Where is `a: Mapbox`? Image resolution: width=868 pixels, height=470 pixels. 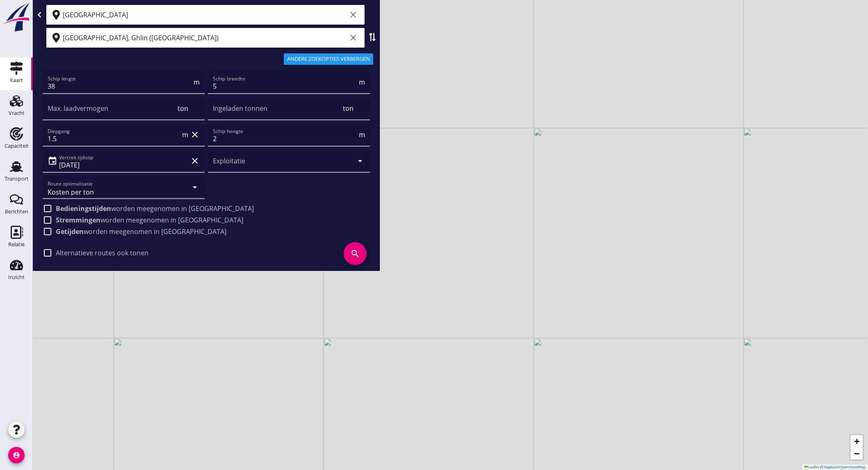 a: Mapbox is located at coordinates (831, 467).